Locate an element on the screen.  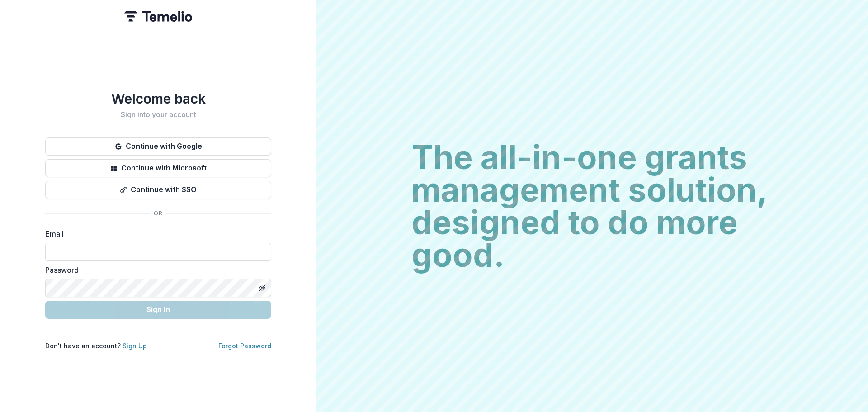
button: Toggle password visibility is located at coordinates (262, 288).